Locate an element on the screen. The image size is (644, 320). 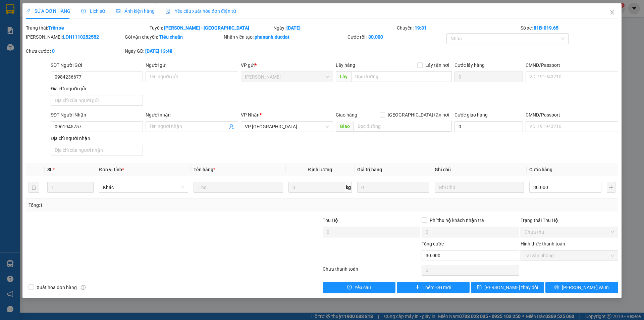
span: Giao is located at coordinates (345, 126).